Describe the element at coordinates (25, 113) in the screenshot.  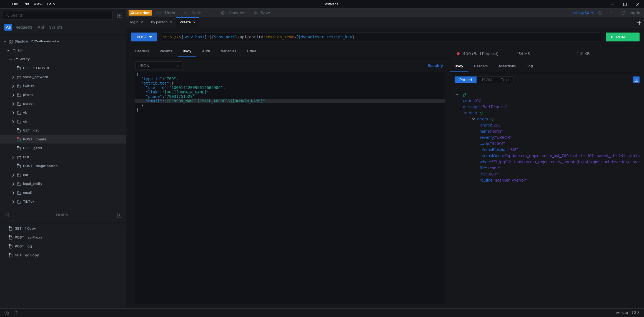
I see `div: vk` at that location.